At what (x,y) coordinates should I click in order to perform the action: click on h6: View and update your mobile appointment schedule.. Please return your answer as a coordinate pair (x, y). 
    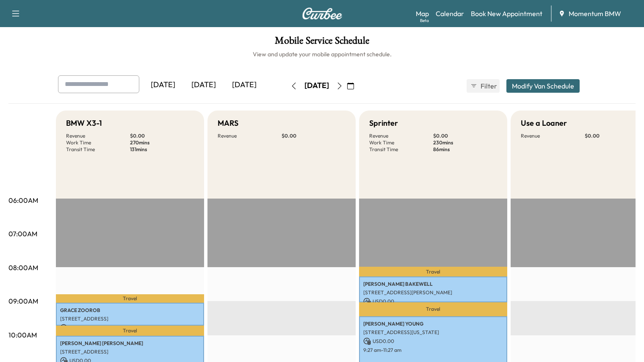
    Looking at the image, I should click on (322, 54).